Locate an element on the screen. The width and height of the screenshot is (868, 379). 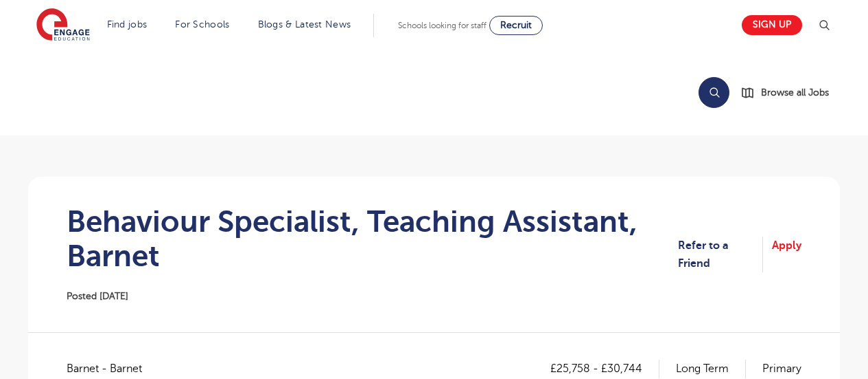
p: Long Term is located at coordinates (711, 368).